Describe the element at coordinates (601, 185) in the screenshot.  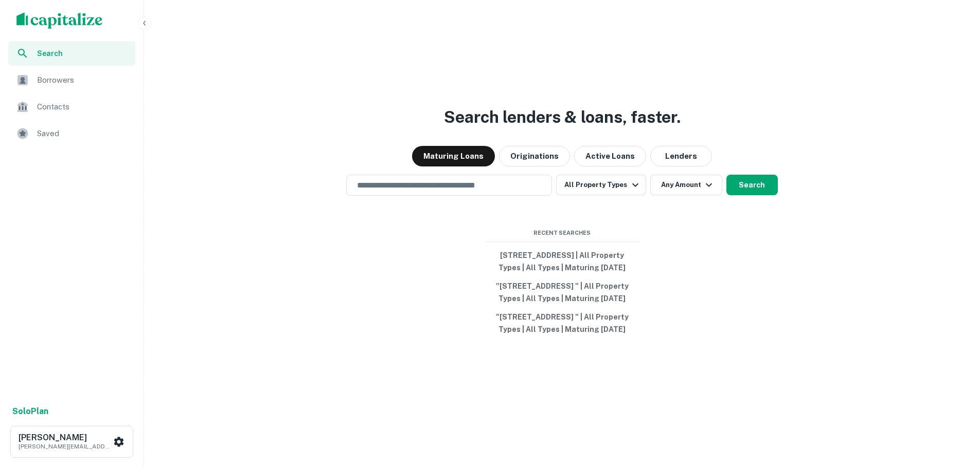
I see `button: All Property Types` at that location.